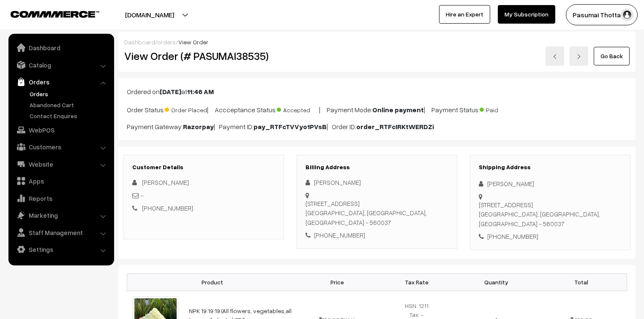 The width and height of the screenshot is (644, 319). I want to click on span: HSN: 1211 Tax: -, so click(417, 310).